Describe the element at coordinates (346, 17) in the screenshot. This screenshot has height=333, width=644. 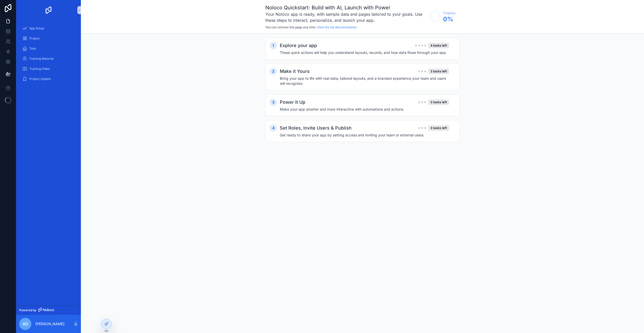
I see `h3: Your Noloco app is ready, with sample data and pages tailored to your goals. Use these steps to i...` at that location.